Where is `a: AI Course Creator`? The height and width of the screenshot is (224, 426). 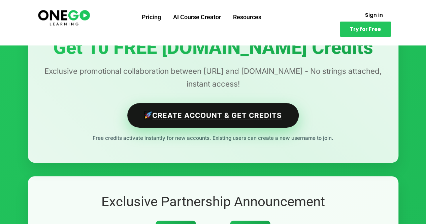
a: AI Course Creator is located at coordinates (197, 17).